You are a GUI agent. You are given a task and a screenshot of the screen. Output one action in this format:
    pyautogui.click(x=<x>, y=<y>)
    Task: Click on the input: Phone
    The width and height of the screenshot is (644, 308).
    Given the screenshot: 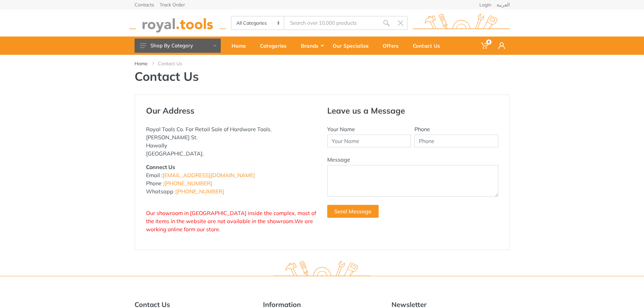 What is the action you would take?
    pyautogui.click(x=456, y=142)
    